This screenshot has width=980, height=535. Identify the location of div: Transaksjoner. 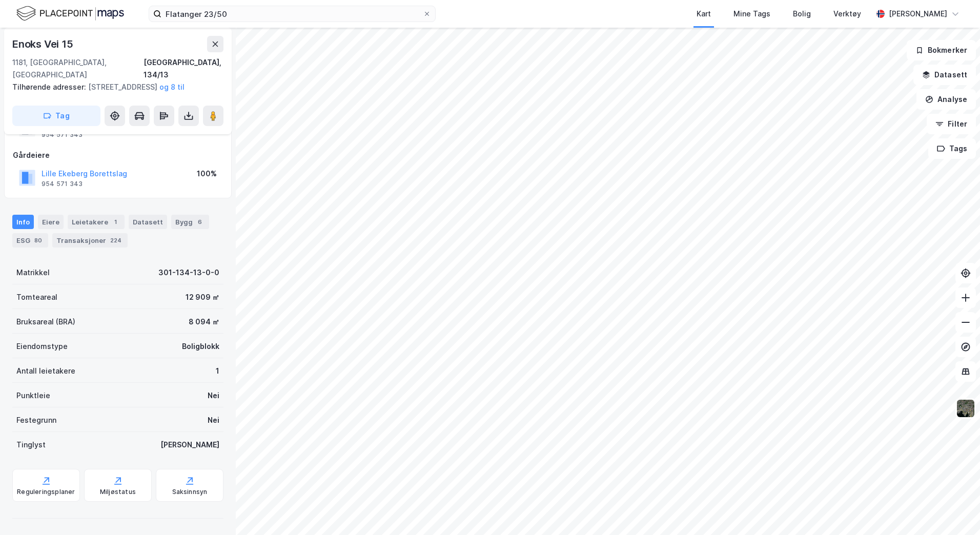
(90, 240).